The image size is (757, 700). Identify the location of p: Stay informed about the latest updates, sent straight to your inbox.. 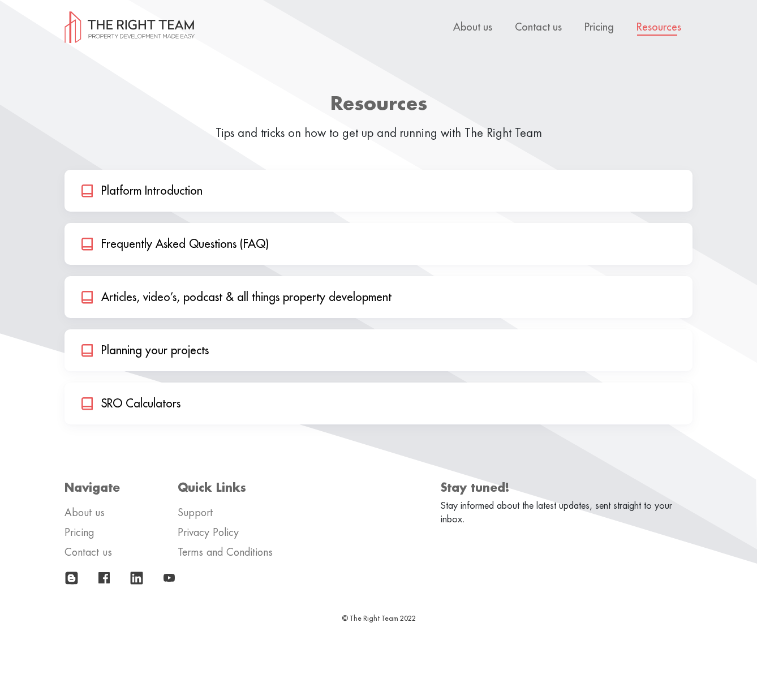
(566, 513).